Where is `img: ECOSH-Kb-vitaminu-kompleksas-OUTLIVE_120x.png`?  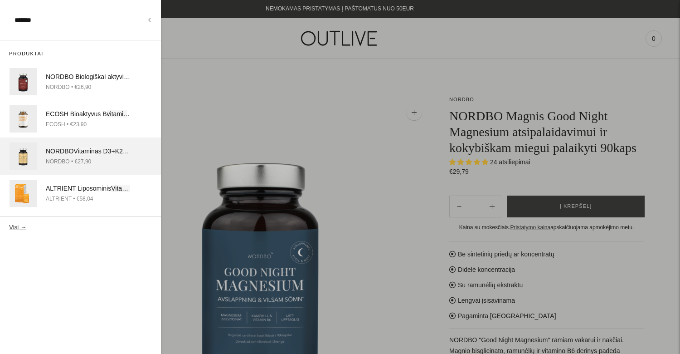
img: ECOSH-Kb-vitaminu-kompleksas-OUTLIVE_120x.png is located at coordinates (23, 119).